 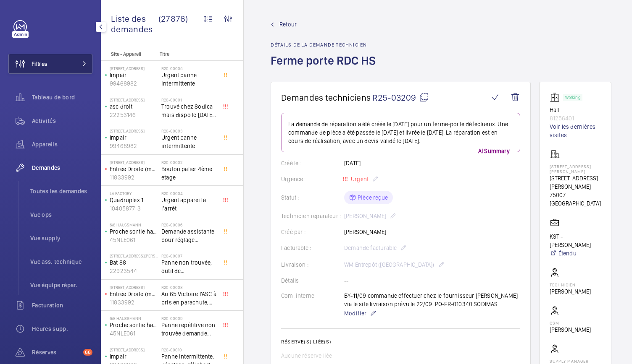 What do you see at coordinates (556, 98) in the screenshot?
I see `img: elevator.svg` at bounding box center [556, 98].